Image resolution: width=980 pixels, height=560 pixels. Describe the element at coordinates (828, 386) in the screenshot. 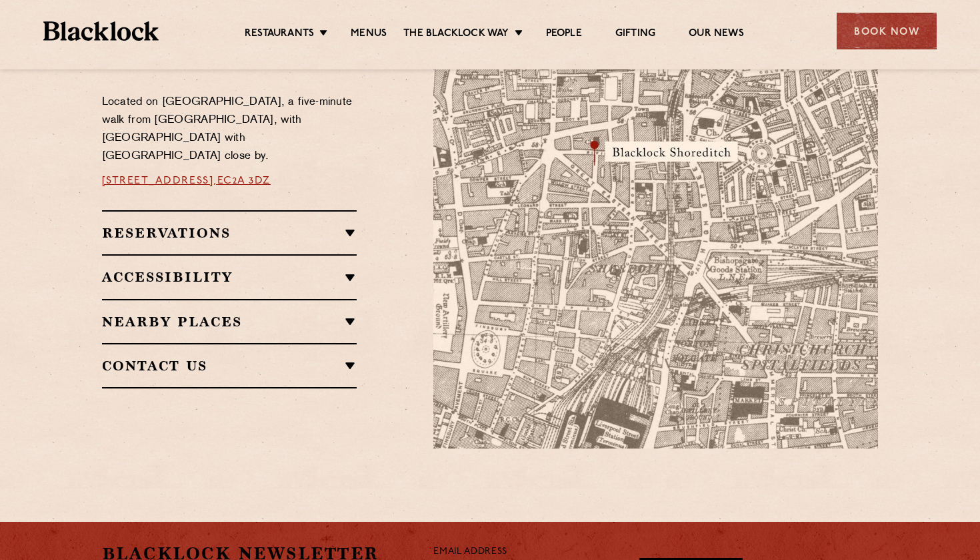

I see `img: svg%3E` at that location.